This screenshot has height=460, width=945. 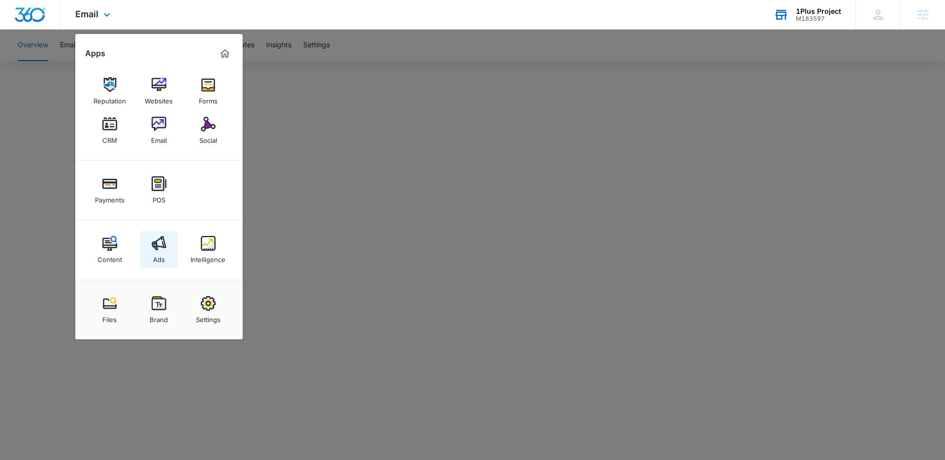 I want to click on a: Marketing 360® Dashboard, so click(x=225, y=54).